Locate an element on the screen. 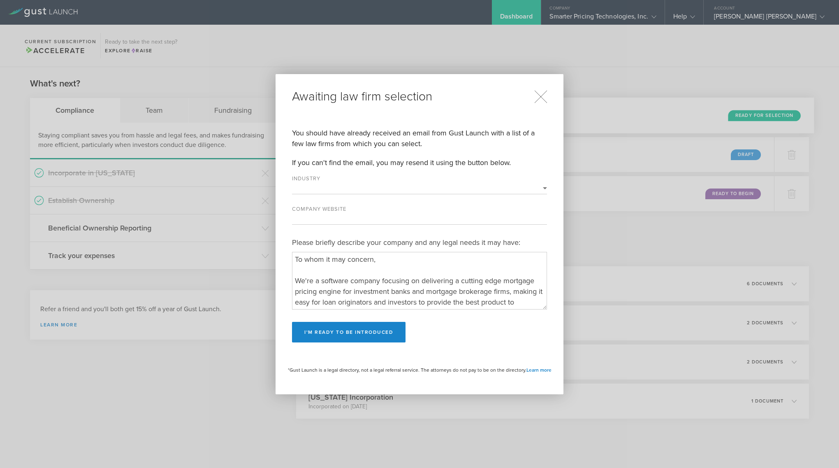 The image size is (839, 468). p: *Gust Launch is a legal directory, not a legal referral service. The attorneys do not pay to be o... is located at coordinates (420, 370).